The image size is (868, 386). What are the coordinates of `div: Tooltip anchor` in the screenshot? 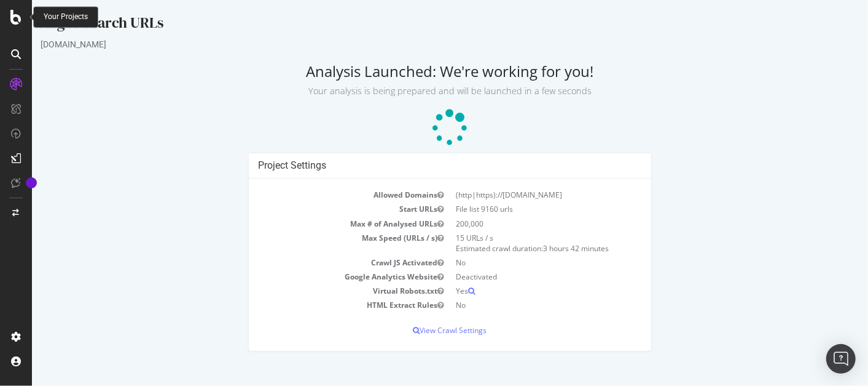 It's located at (31, 183).